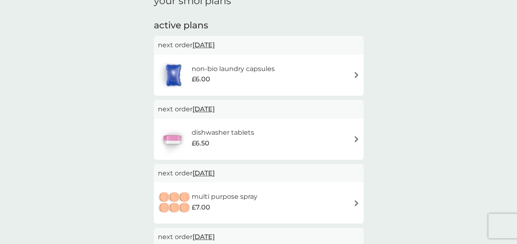 The image size is (517, 244). Describe the element at coordinates (233, 69) in the screenshot. I see `h6: non-bio laundry capsules` at that location.